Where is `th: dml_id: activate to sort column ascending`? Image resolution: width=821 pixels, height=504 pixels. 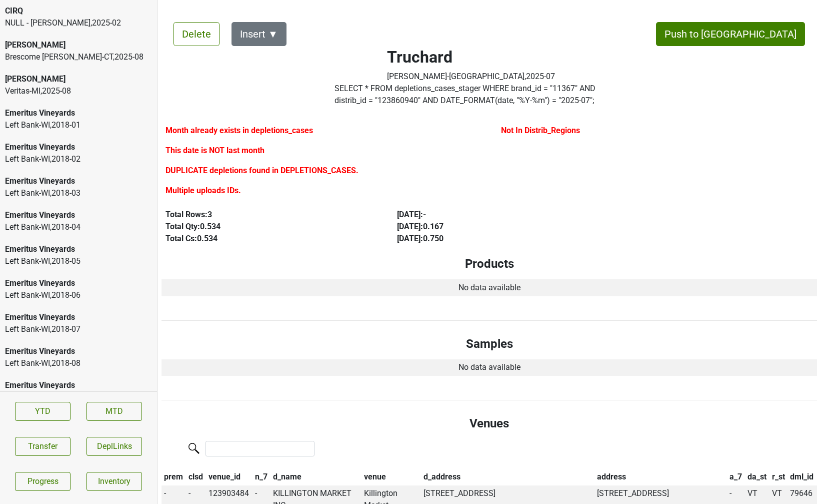 th: dml_id: activate to sort column ascending is located at coordinates (802, 477).